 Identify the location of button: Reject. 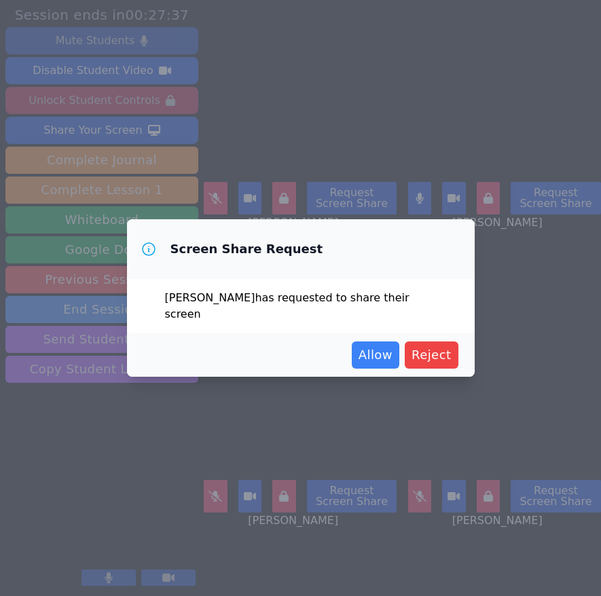
(431, 355).